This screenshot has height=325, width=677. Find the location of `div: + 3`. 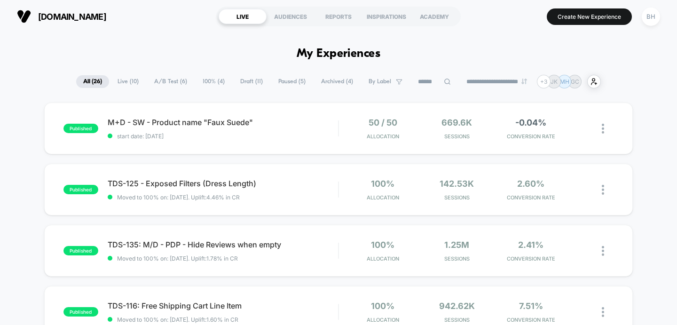

div: + 3 is located at coordinates (544, 81).